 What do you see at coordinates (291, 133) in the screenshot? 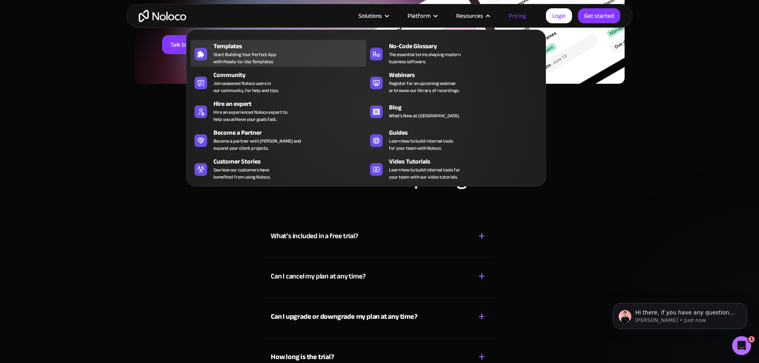
I see `div: Become a Partner` at bounding box center [291, 133].